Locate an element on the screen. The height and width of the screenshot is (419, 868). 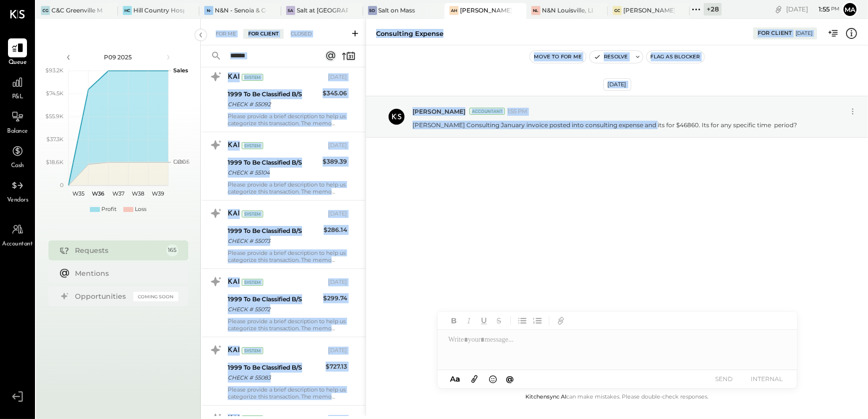
button: Italic is located at coordinates (469, 321).